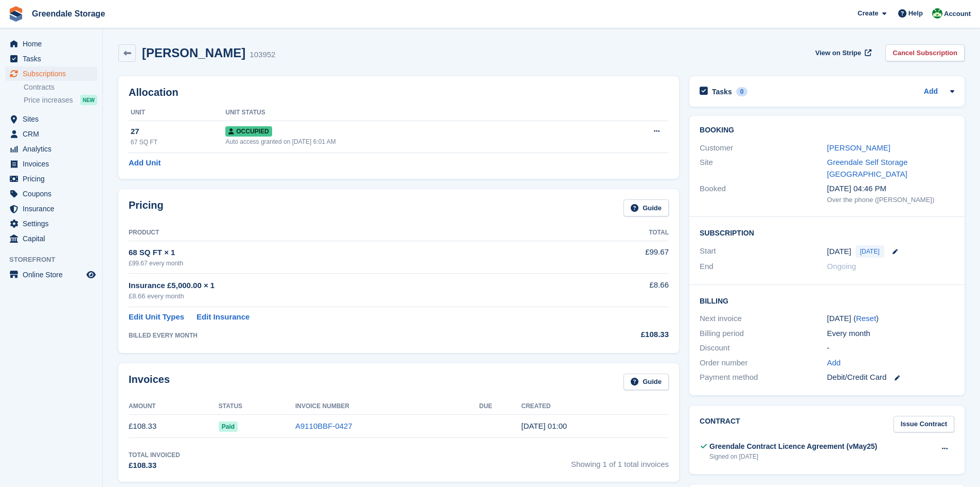  Describe the element at coordinates (348, 264) in the screenshot. I see `div: £99.67 every month` at that location.